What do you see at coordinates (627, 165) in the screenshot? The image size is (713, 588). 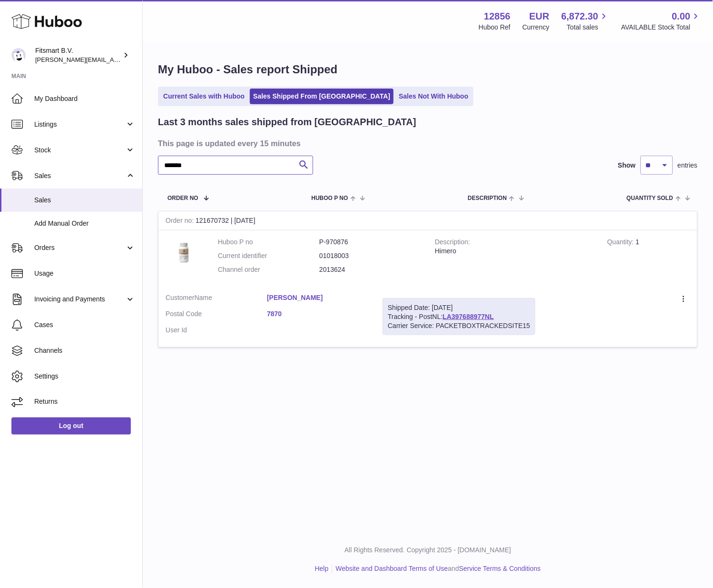 I see `label: Show` at bounding box center [627, 165].